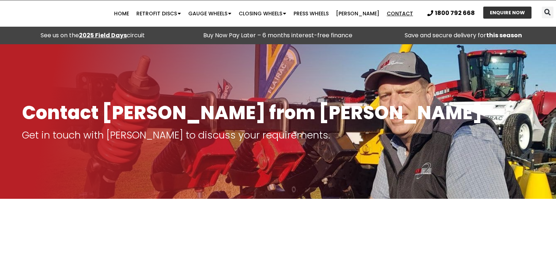 The height and width of the screenshot is (254, 556). Describe the element at coordinates (121, 14) in the screenshot. I see `a: Home` at that location.